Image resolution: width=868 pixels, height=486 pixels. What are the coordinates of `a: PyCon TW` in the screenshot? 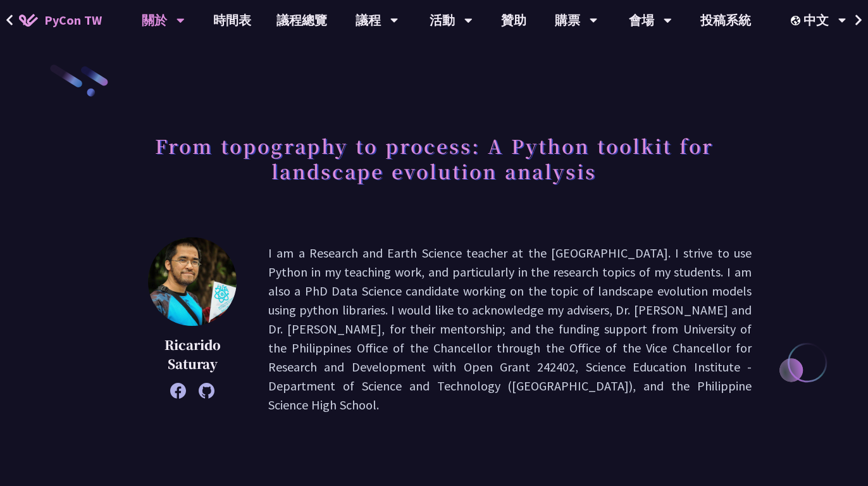 It's located at (60, 20).